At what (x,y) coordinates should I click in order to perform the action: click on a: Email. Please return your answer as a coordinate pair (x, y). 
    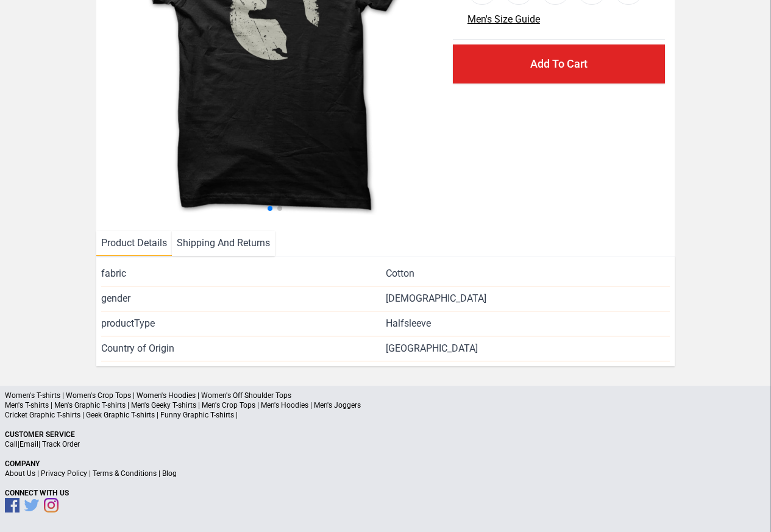
    Looking at the image, I should click on (29, 444).